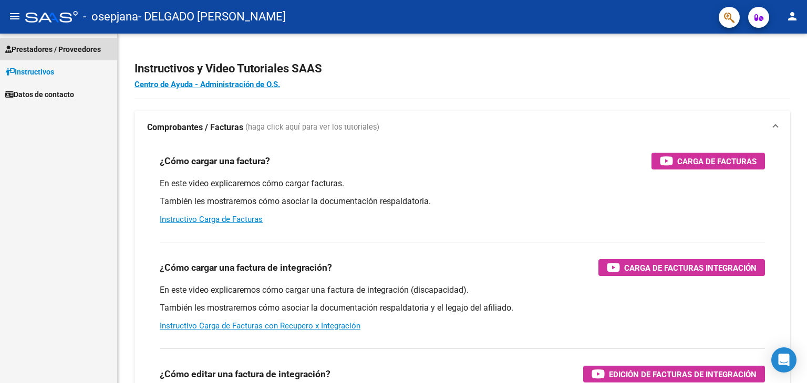 This screenshot has width=807, height=383. What do you see at coordinates (792, 16) in the screenshot?
I see `mat-icon: person` at bounding box center [792, 16].